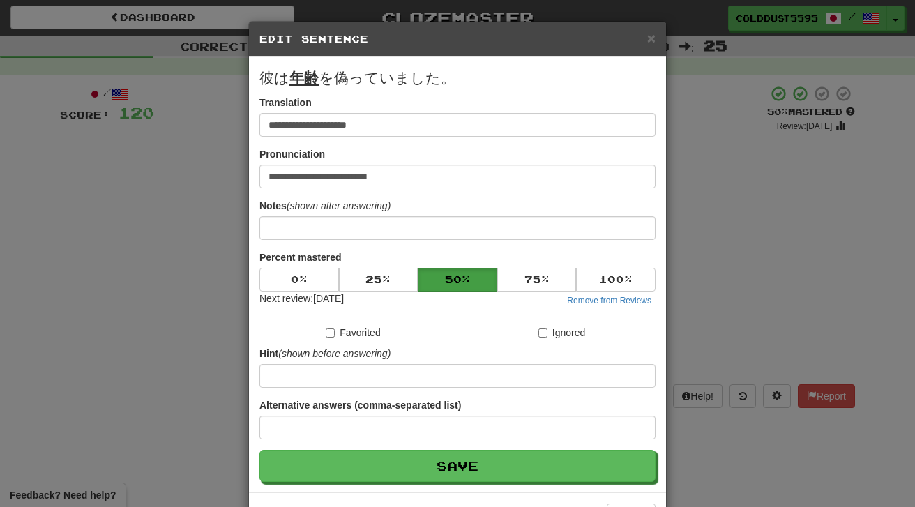 The width and height of the screenshot is (915, 507). What do you see at coordinates (330, 333) in the screenshot?
I see `input: Favorited` at bounding box center [330, 333].